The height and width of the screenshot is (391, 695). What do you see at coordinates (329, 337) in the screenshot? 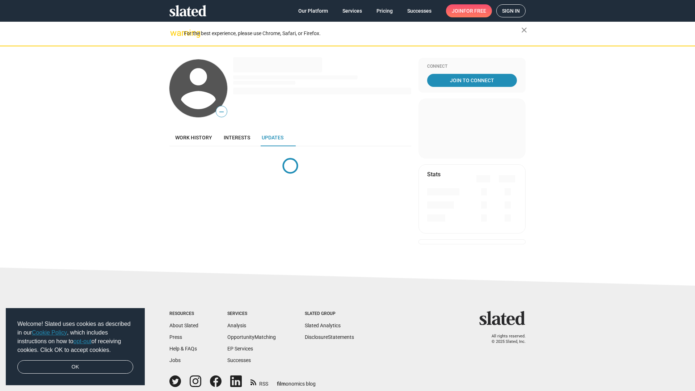
I see `a: DisclosureStatements` at bounding box center [329, 337].